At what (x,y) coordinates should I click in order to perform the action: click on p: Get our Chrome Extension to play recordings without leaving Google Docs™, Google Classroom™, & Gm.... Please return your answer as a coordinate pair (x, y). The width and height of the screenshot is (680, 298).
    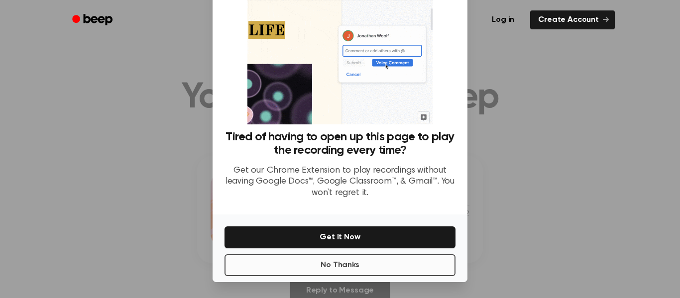
    Looking at the image, I should click on (340, 182).